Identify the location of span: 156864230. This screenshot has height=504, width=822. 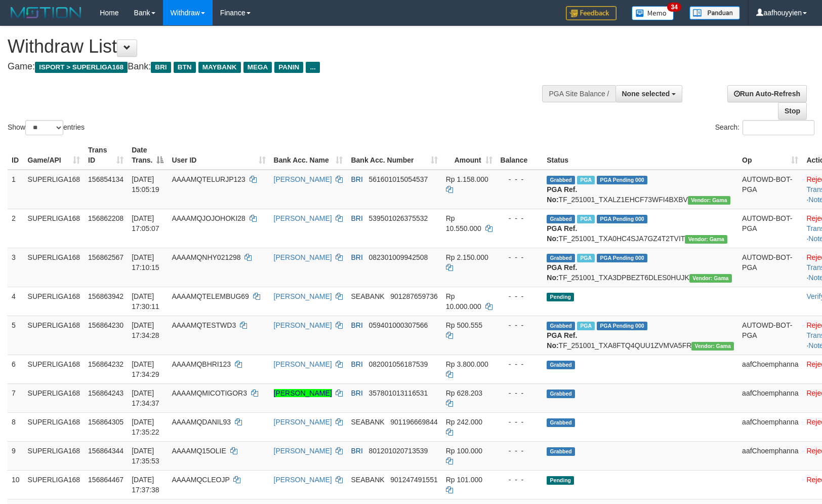
(106, 324).